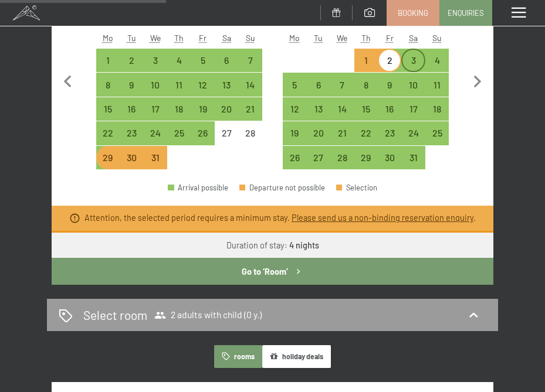  Describe the element at coordinates (413, 109) in the screenshot. I see `div: Sat Jan 17 2026` at that location.